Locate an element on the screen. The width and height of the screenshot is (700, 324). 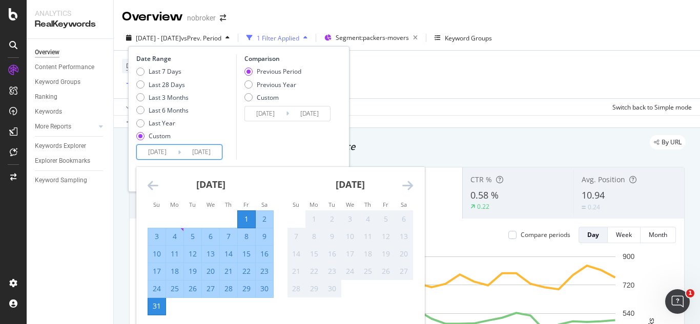
td: Selected. Sunday, August 3, 2025 is located at coordinates (157, 237).